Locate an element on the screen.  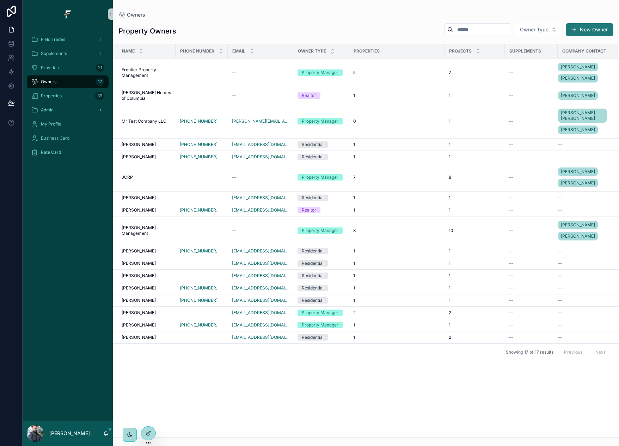
span: My Profile is located at coordinates (51, 124).